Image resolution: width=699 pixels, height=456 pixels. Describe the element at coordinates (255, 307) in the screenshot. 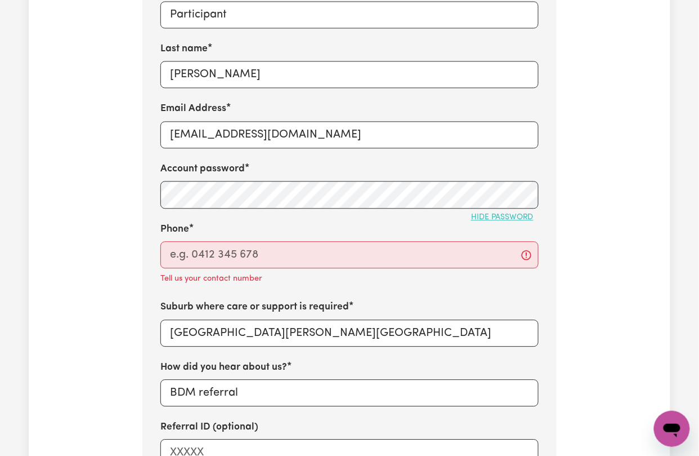

I see `label: Suburb where care or support is required` at that location.